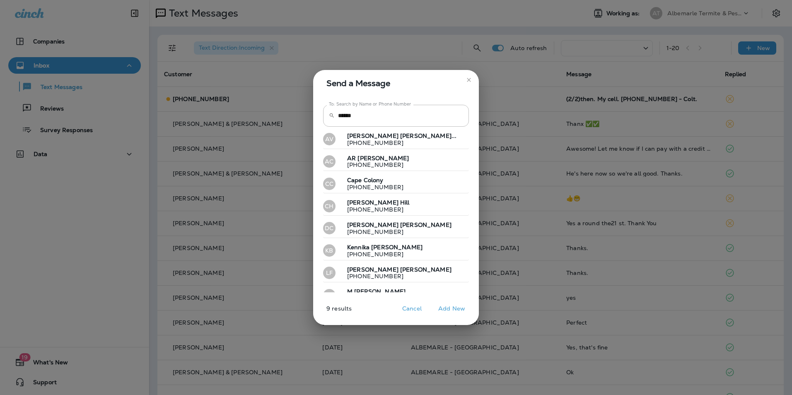  I want to click on div: CC, so click(329, 184).